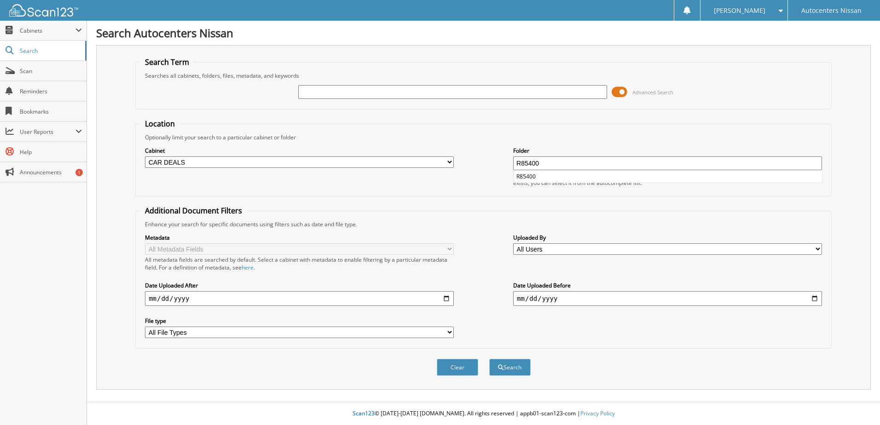 The image size is (880, 425). I want to click on span: User Reports, so click(47, 132).